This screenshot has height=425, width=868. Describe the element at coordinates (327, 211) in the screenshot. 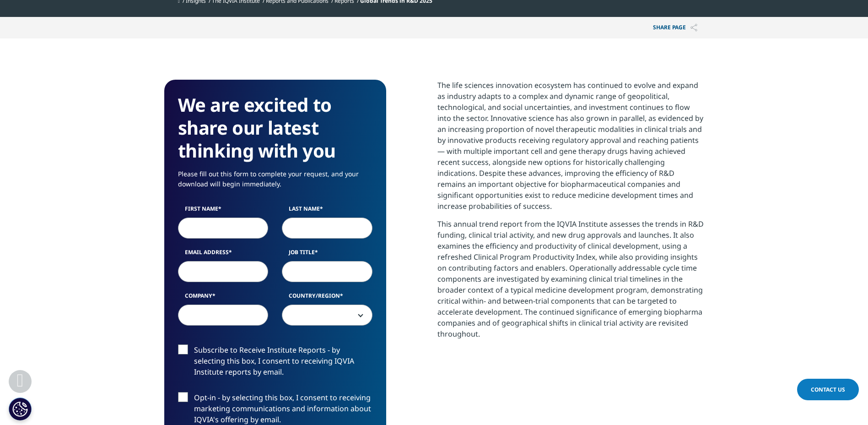

I see `label: Last Name` at that location.